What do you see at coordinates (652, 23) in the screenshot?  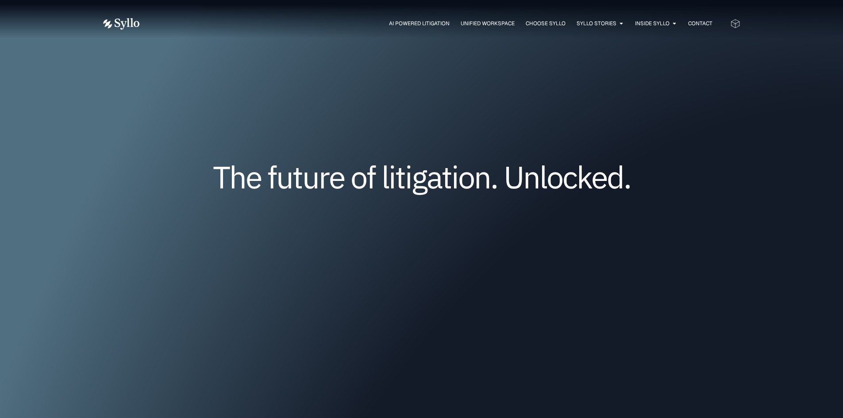 I see `span: Inside Syllo` at bounding box center [652, 23].